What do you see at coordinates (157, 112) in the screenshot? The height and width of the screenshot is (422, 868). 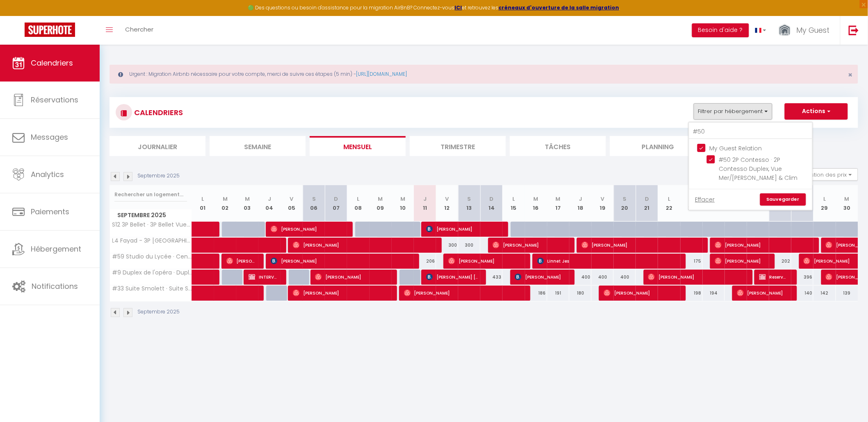 I see `h3: CALENDRIERS` at bounding box center [157, 112].